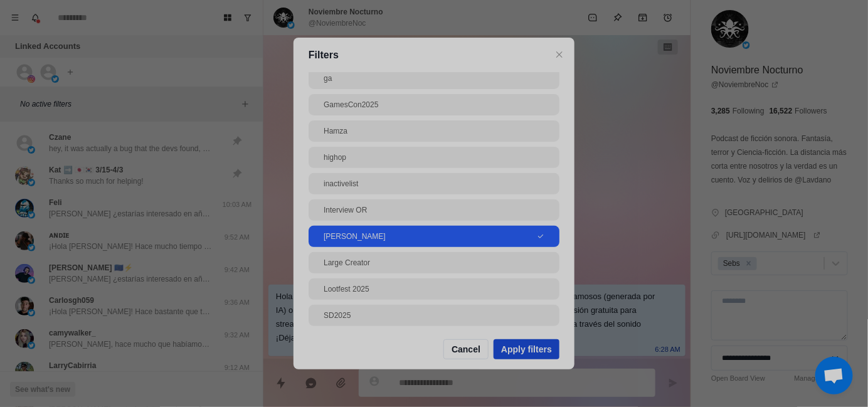 This screenshot has width=868, height=407. Describe the element at coordinates (527, 349) in the screenshot. I see `button: Apply filters` at that location.